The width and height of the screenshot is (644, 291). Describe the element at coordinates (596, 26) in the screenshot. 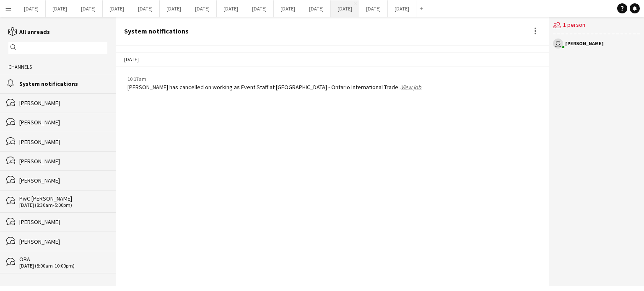

I see `div: 1 person` at that location.